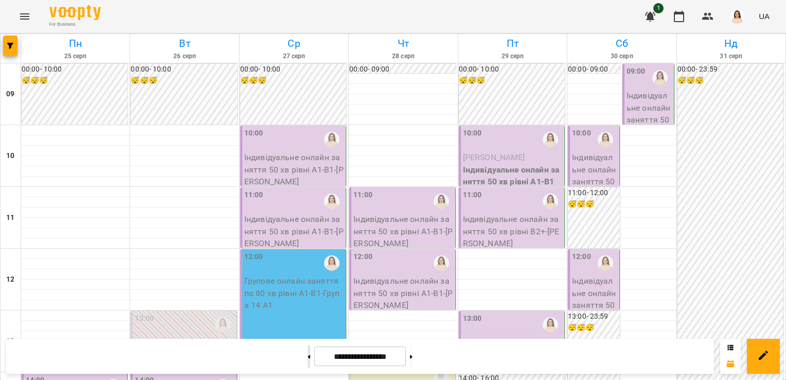  I want to click on h6: 31 серп, so click(731, 56).